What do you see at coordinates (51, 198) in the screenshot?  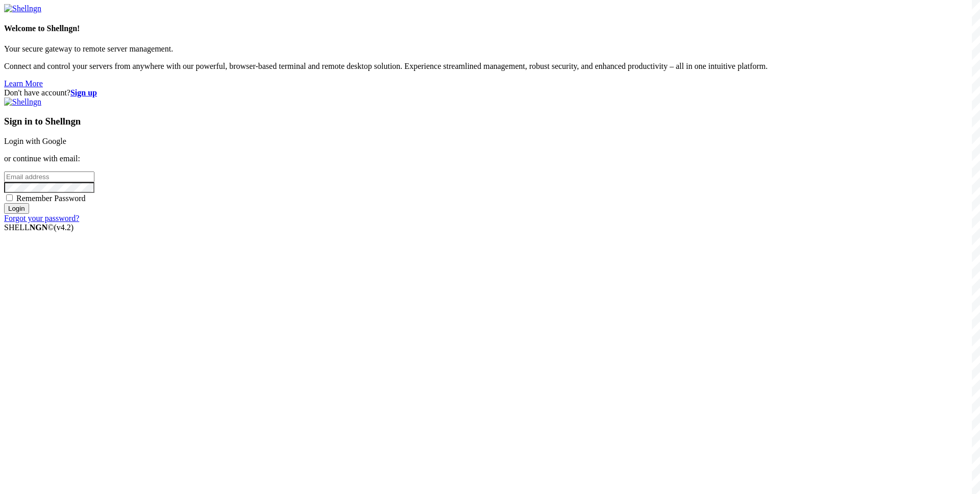 I see `span: Remember Password` at bounding box center [51, 198].